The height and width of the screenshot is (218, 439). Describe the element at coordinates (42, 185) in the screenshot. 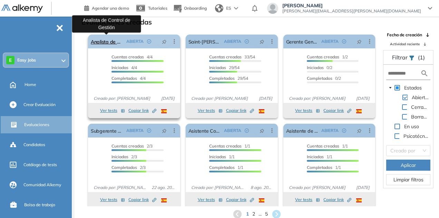

I see `span: Comunidad Alkemy` at that location.